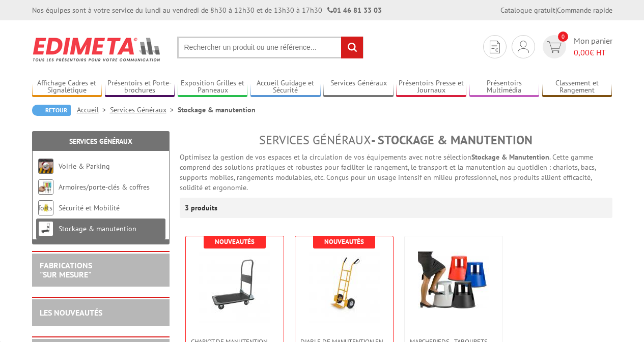 The image size is (644, 342). I want to click on strong: 01 46 81 33 03, so click(354, 10).